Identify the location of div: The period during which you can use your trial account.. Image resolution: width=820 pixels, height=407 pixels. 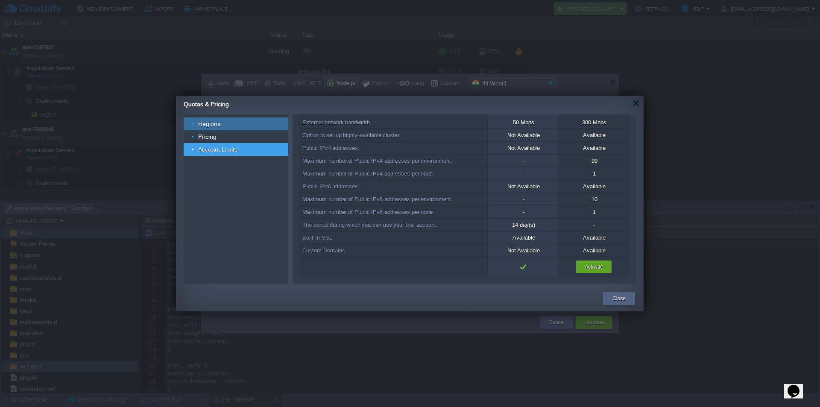
(394, 225).